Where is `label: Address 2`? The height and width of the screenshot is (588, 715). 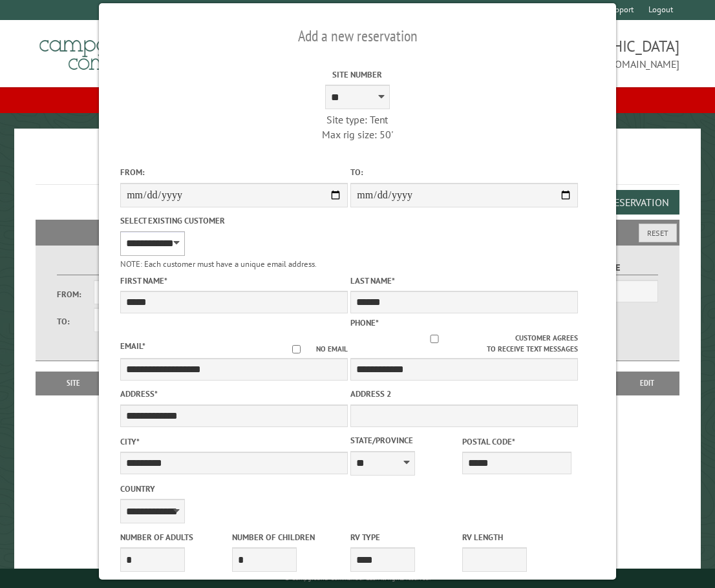 label: Address 2 is located at coordinates (465, 394).